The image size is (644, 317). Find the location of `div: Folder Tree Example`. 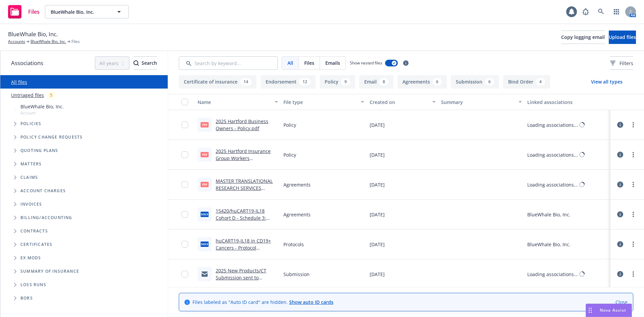

div: Folder Tree Example is located at coordinates (84, 258).